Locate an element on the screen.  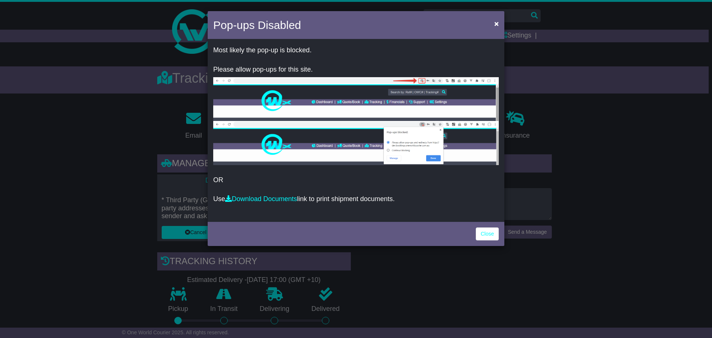
div: OR is located at coordinates (356, 130).